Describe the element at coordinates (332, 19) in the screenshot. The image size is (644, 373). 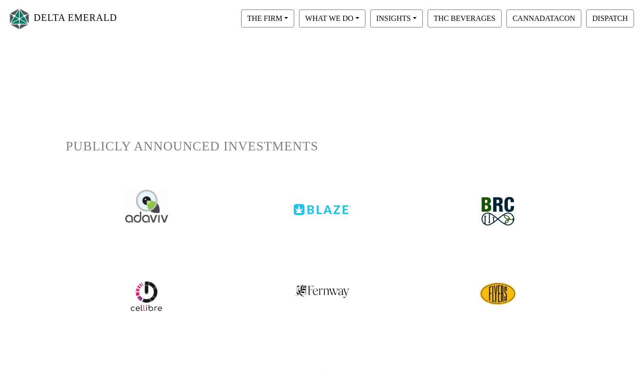
I see `button: WHAT WE DO` at that location.